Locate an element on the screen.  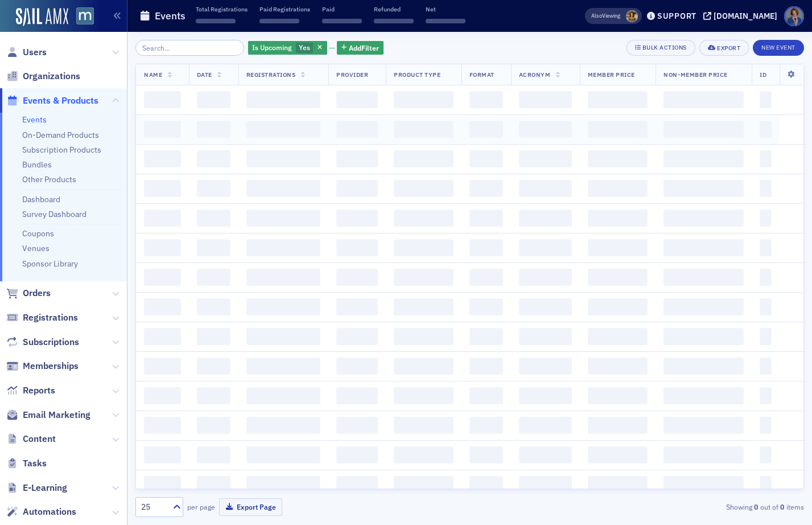
p: Paid is located at coordinates (342, 9).